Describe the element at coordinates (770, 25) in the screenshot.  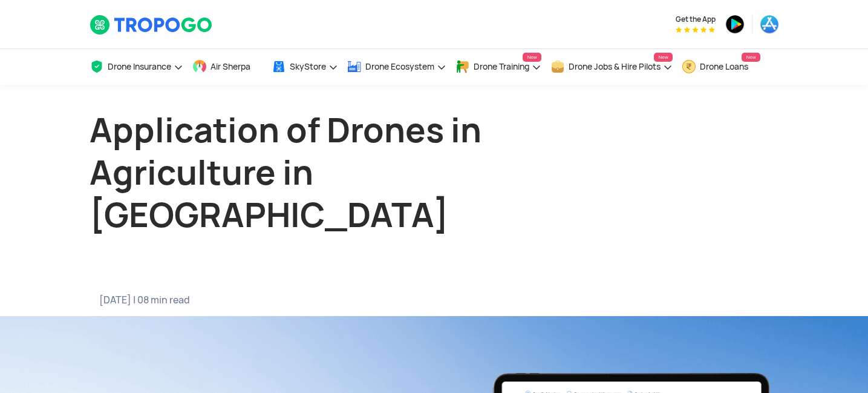
I see `img: ic_appstore.png` at that location.